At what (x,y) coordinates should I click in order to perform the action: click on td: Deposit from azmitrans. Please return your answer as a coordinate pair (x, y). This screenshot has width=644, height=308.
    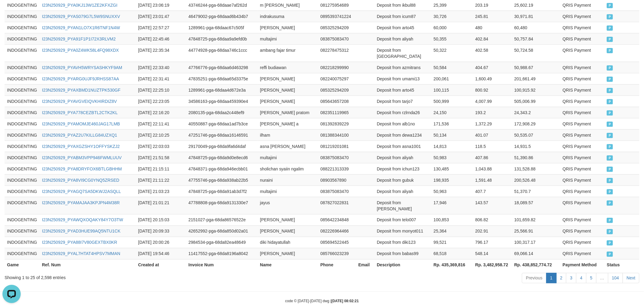
    Looking at the image, I should click on (403, 68).